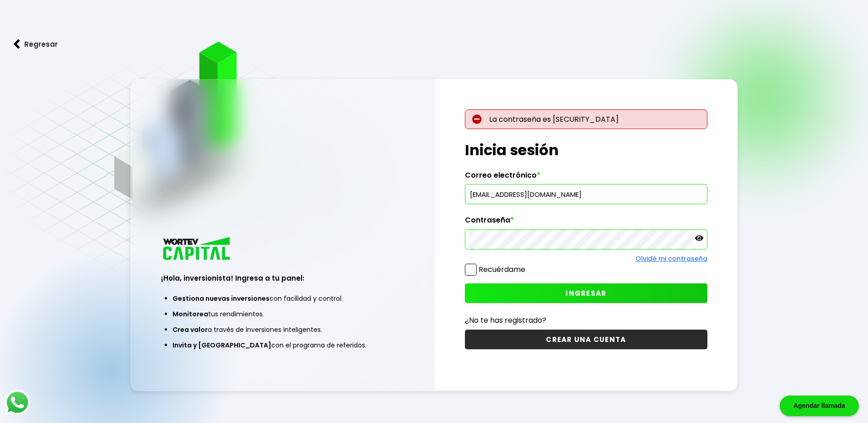  What do you see at coordinates (586, 320) in the screenshot?
I see `p: ¿No te has registrado?` at bounding box center [586, 320].